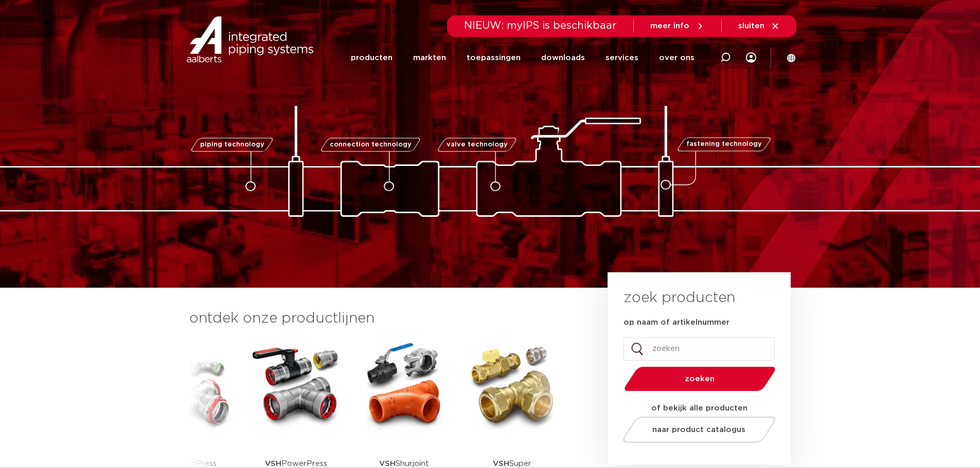 This screenshot has width=980, height=468. I want to click on a: toepassingen, so click(493, 58).